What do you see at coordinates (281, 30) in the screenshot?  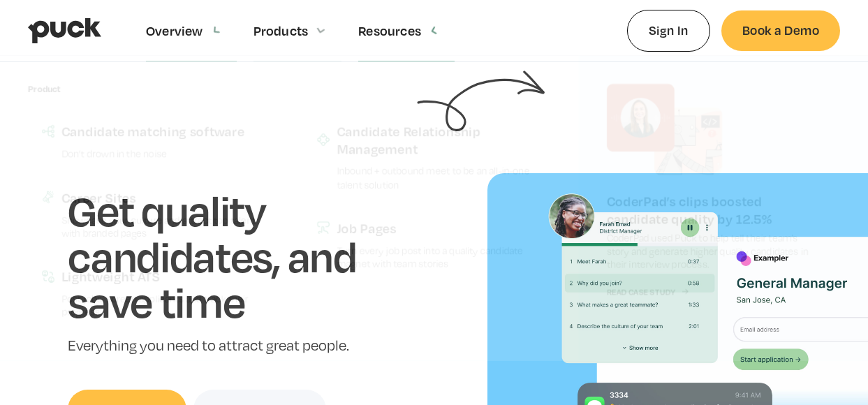 I see `div: Products` at bounding box center [281, 30].